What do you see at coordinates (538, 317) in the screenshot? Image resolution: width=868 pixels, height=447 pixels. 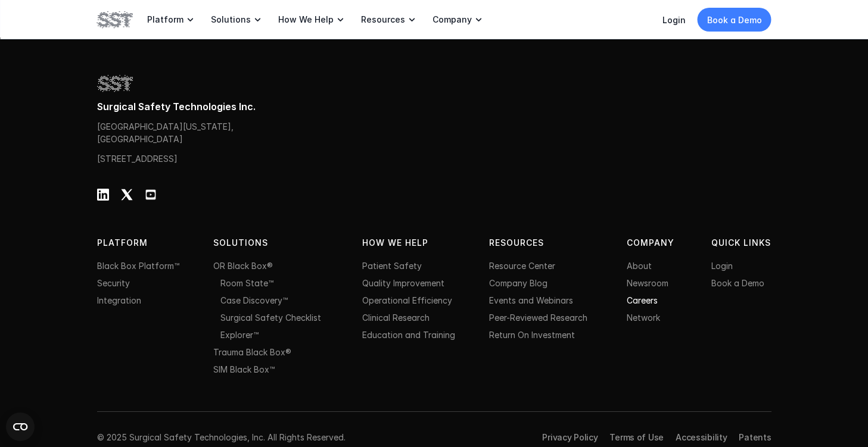 I see `a: Peer-Reviewed Research` at bounding box center [538, 317].